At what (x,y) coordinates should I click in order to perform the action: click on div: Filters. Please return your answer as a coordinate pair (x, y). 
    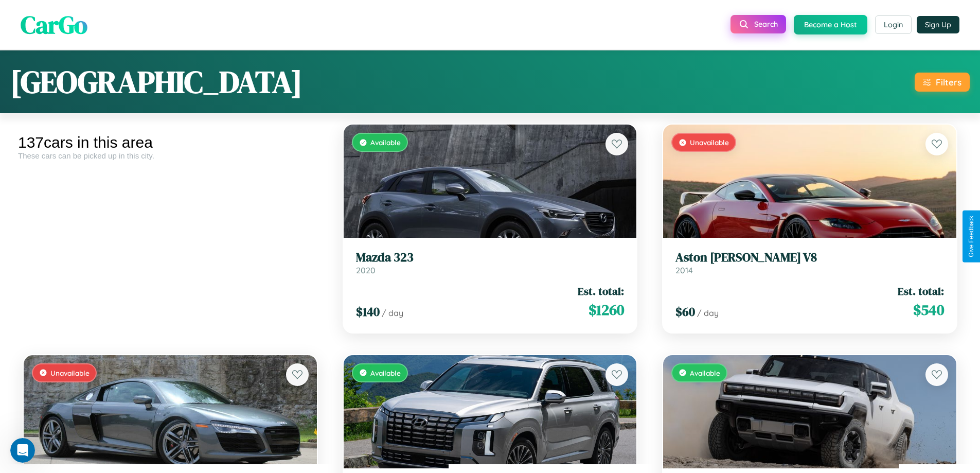
    Looking at the image, I should click on (948, 82).